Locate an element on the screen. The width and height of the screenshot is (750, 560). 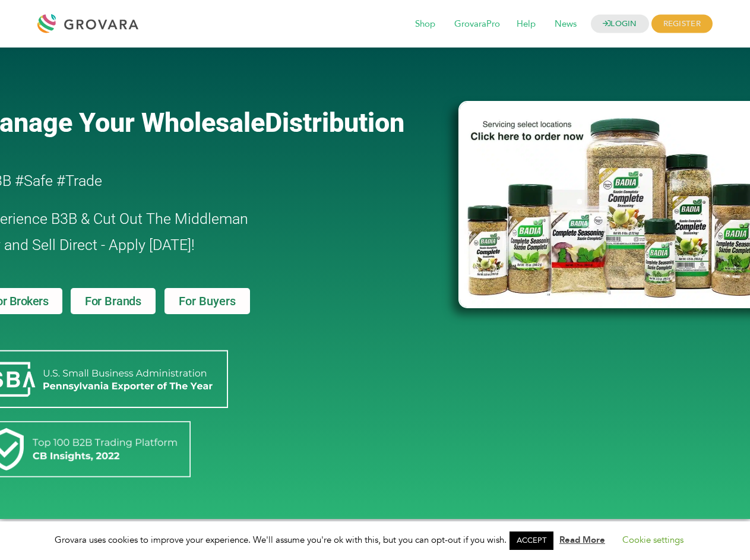
span: REGISTER is located at coordinates (681, 24).